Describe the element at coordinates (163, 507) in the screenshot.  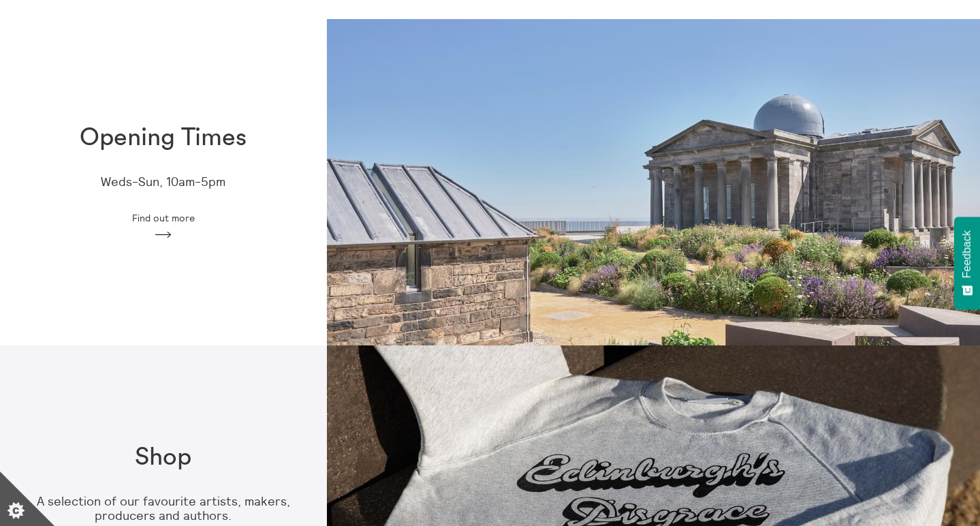
I see `p: A selection of our favourite artists, makers, producers and authors.` at that location.